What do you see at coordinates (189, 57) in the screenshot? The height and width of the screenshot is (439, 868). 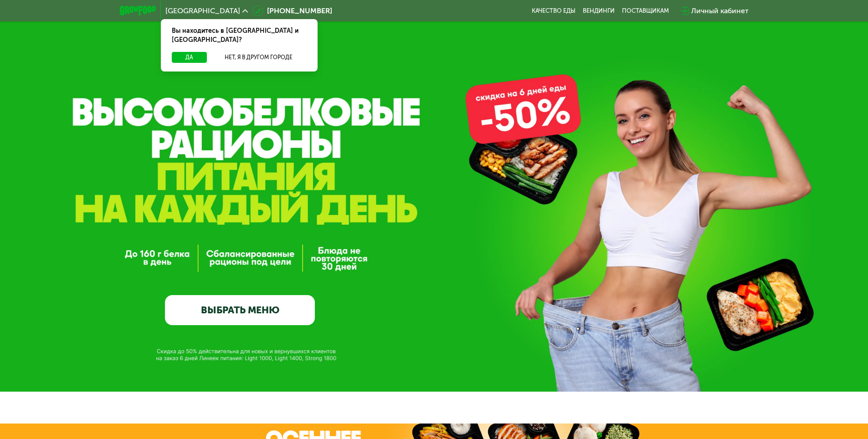 I see `button: Да` at bounding box center [189, 57].